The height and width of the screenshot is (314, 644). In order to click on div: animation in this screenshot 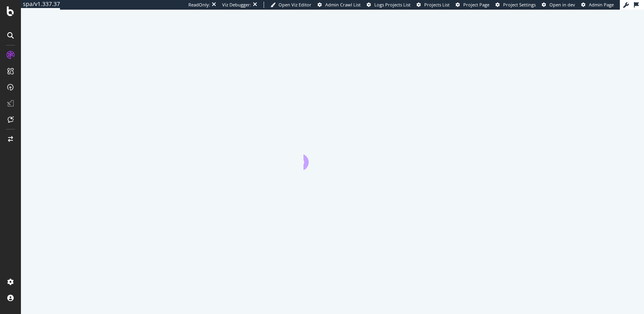, I will do `click(333, 156)`.